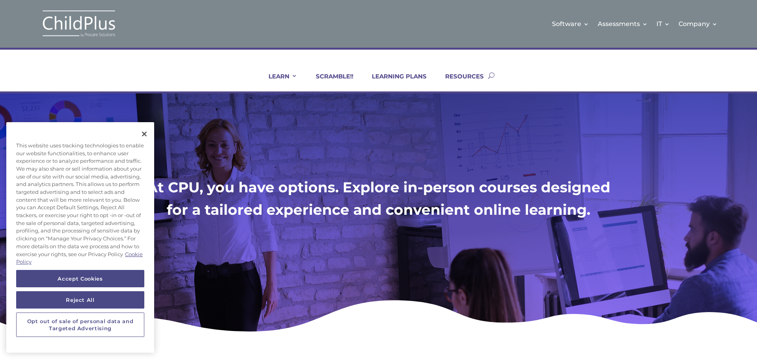 Image resolution: width=757 pixels, height=359 pixels. Describe the element at coordinates (663, 24) in the screenshot. I see `a: IT` at that location.